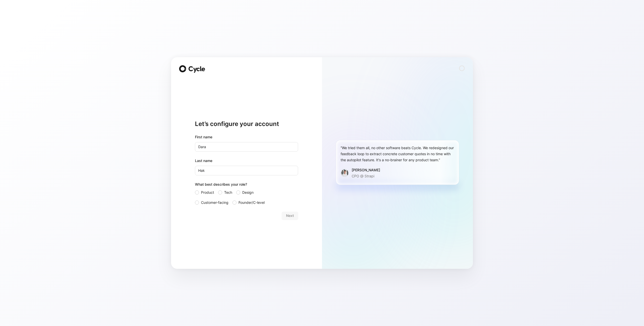  I want to click on input: Doe, so click(246, 171).